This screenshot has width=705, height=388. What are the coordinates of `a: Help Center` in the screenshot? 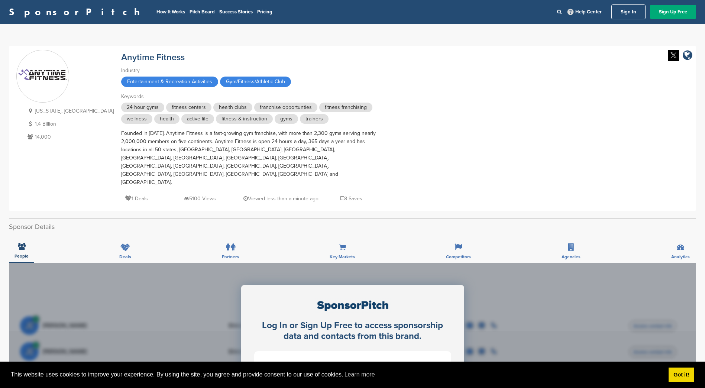 It's located at (585, 12).